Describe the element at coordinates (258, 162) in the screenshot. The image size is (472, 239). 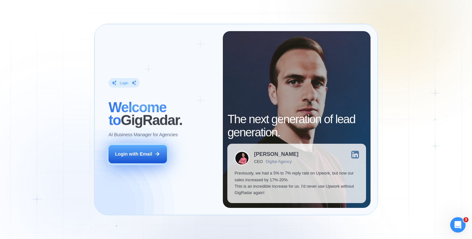
I see `div: CEO` at that location.